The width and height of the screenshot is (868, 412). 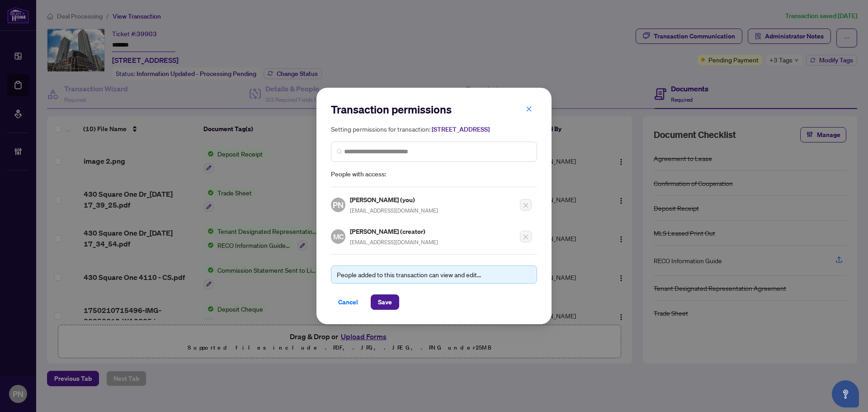 I want to click on div: People added to this transaction can view and edit..., so click(x=434, y=274).